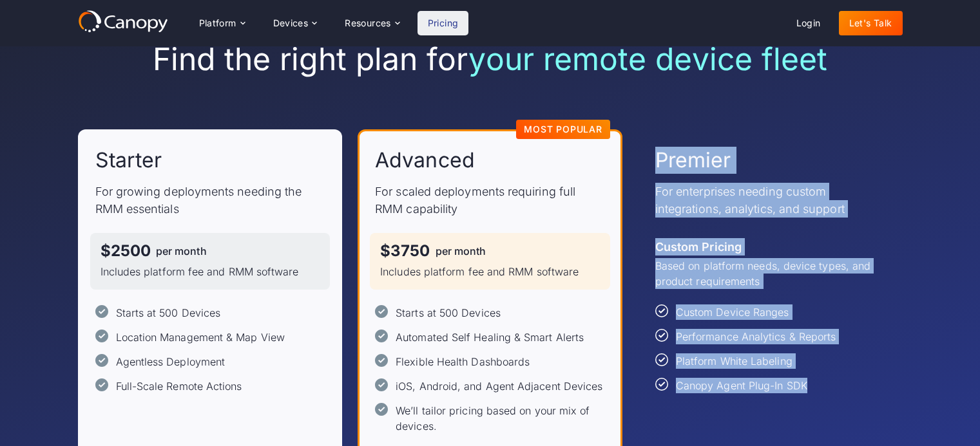  Describe the element at coordinates (179, 386) in the screenshot. I see `div: Full-Scale Remote Actions` at that location.